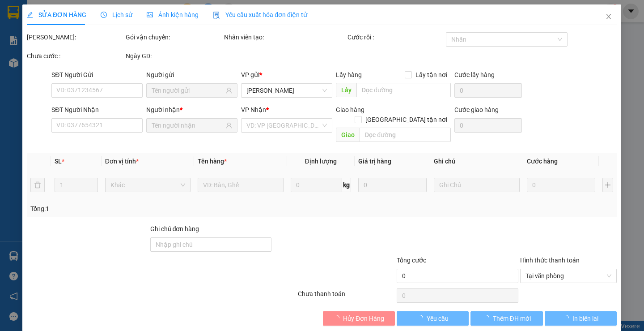 The width and height of the screenshot is (644, 331). Describe the element at coordinates (364, 318) in the screenshot. I see `span: Hủy Đơn Hàng` at that location.